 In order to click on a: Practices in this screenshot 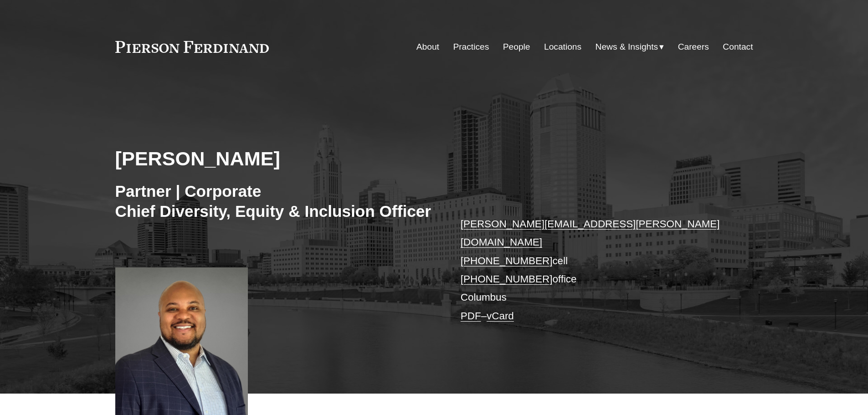, I will do `click(470, 47)`.